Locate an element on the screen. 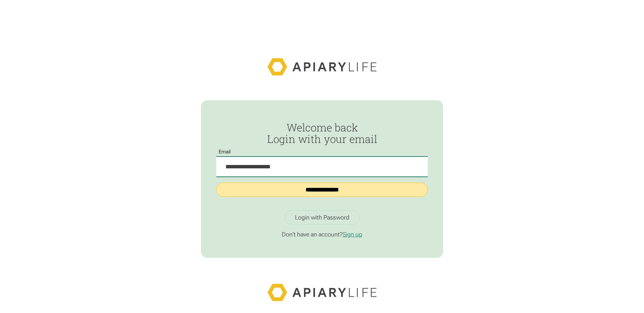 The height and width of the screenshot is (313, 644). p: Don't have an account? is located at coordinates (322, 235).